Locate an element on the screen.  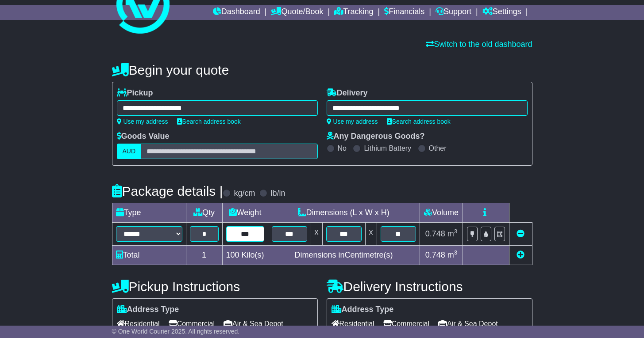
a: Settings is located at coordinates (501, 12).